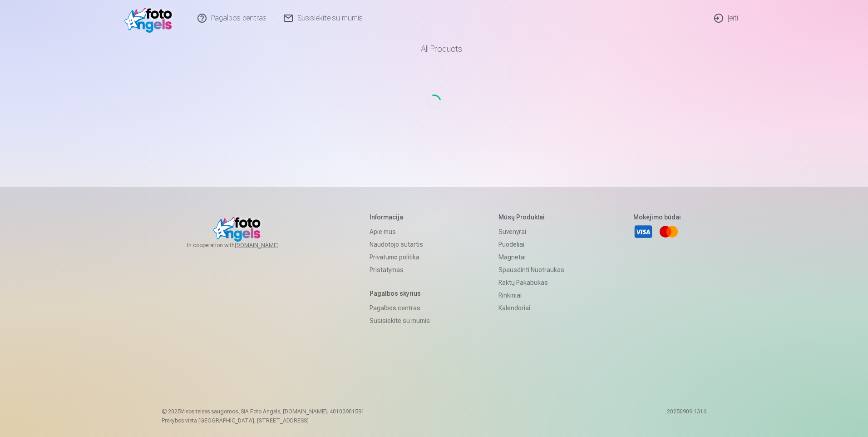  Describe the element at coordinates (399, 244) in the screenshot. I see `a: Naudotojo sutartis` at that location.